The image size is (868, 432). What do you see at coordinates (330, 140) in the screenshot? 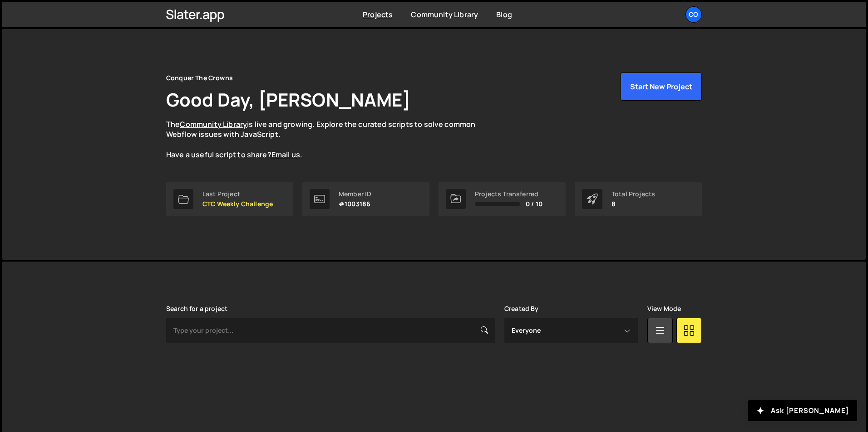
I see `p: The is live and growing. Explore the curated scripts to solve common Webflow issues with JavaScri...` at bounding box center [330, 140].